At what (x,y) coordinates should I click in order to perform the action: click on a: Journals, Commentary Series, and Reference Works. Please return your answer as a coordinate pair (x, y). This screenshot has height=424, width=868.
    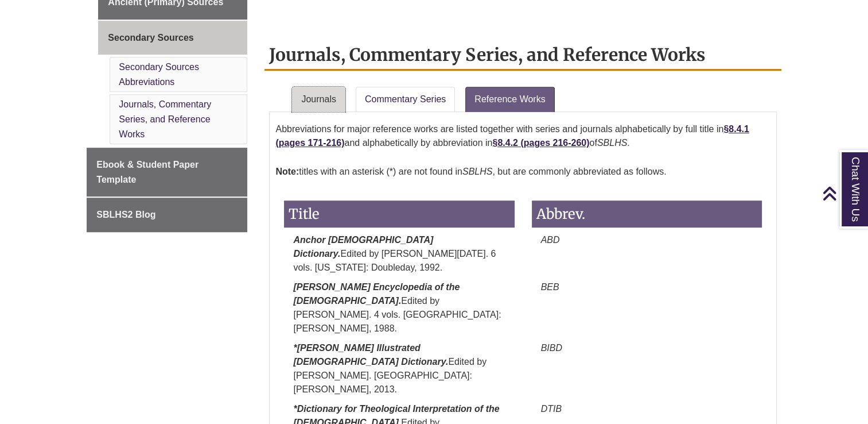
    Looking at the image, I should click on (165, 119).